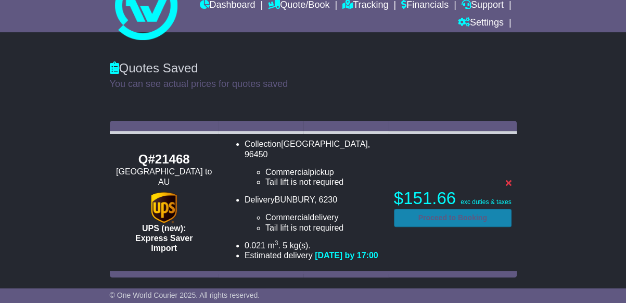 This screenshot has width=626, height=303. I want to click on li: delivery, so click(324, 217).